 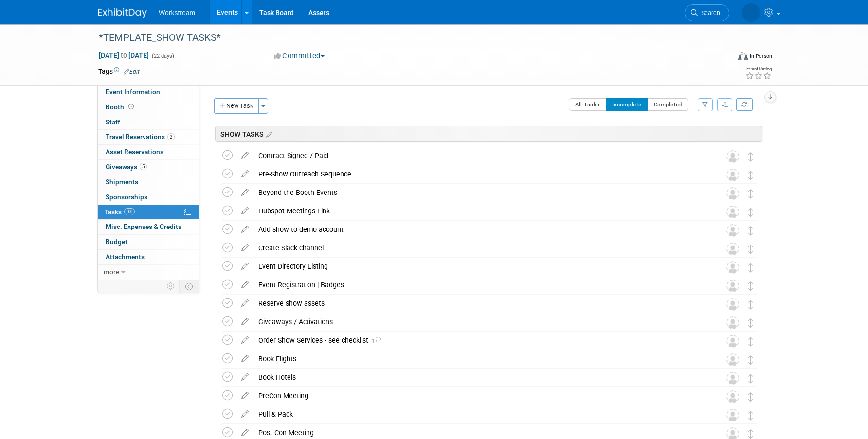 What do you see at coordinates (130, 106) in the screenshot?
I see `span: Booth not reserved yet` at bounding box center [130, 106].